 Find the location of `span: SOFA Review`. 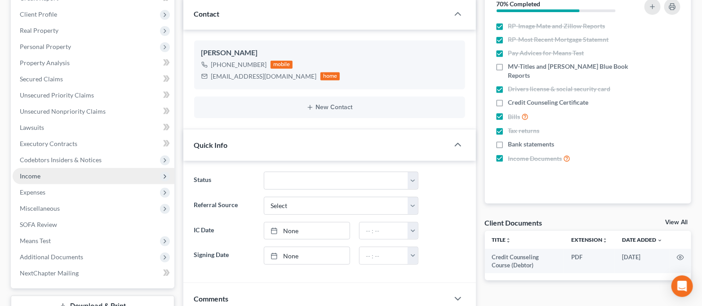

span: SOFA Review is located at coordinates (38, 224).